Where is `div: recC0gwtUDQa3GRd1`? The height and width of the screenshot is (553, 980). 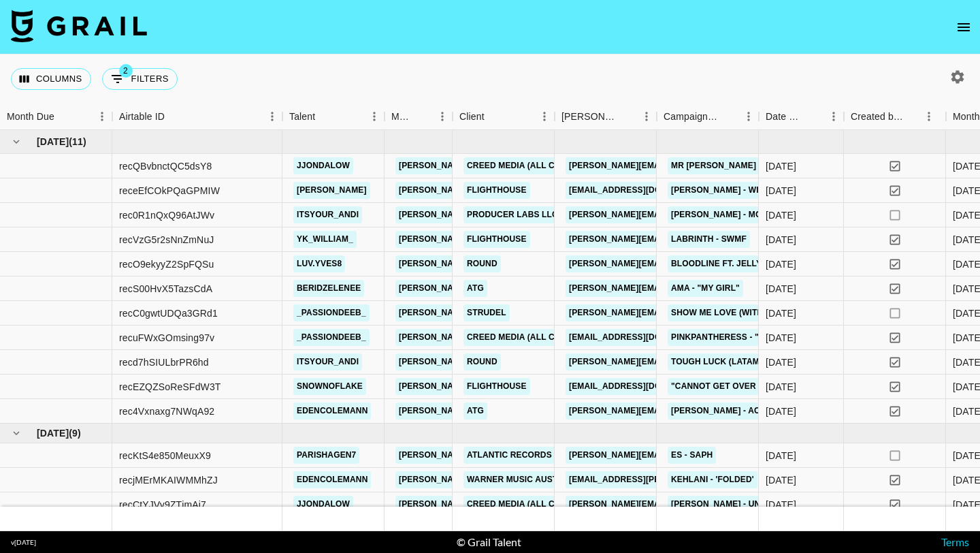 div: recC0gwtUDQa3GRd1 is located at coordinates (168, 313).